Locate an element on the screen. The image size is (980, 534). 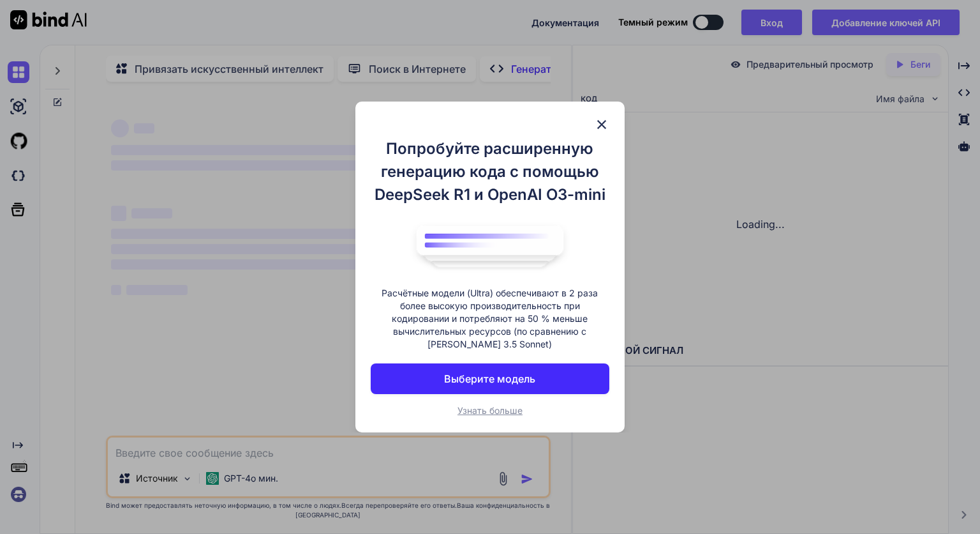
ya-tr-span: Расчётные модели (Ultra) обеспечивают в 2 раза более высокую производительность при кодировании и... is located at coordinates (490, 318).